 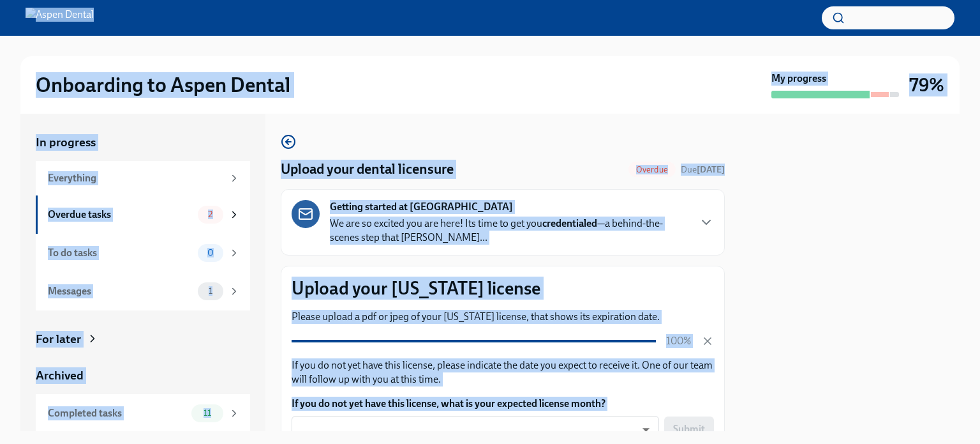 What do you see at coordinates (143, 413) in the screenshot?
I see `a: Completed tasks11` at bounding box center [143, 413].